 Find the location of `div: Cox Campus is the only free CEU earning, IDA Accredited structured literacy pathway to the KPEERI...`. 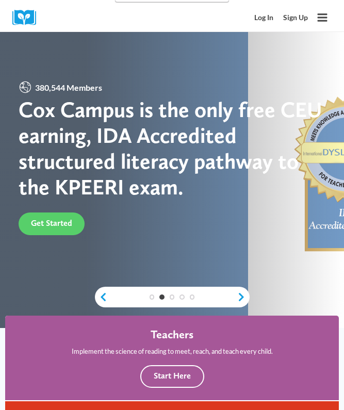

div: Cox Campus is the only free CEU earning, IDA Accredited structured literacy pathway to the KPEERI... is located at coordinates (172, 149).